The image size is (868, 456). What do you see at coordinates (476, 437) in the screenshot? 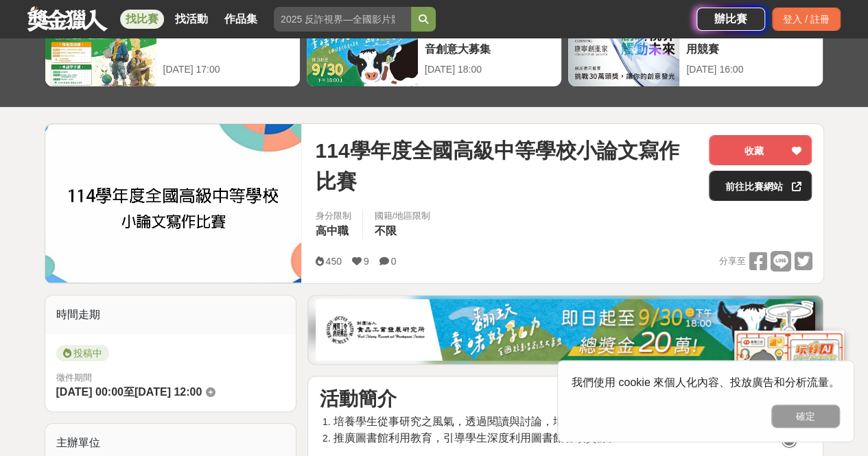
I see `span: 推廣圖書館利用教育，引導學生深度利用圖書館各項資源。` at bounding box center [476, 437].